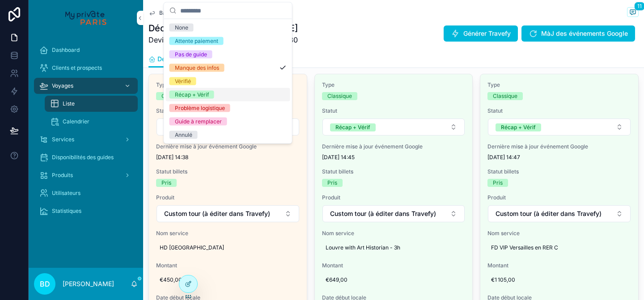  Describe the element at coordinates (67, 211) in the screenshot. I see `span: Statistiques` at that location.